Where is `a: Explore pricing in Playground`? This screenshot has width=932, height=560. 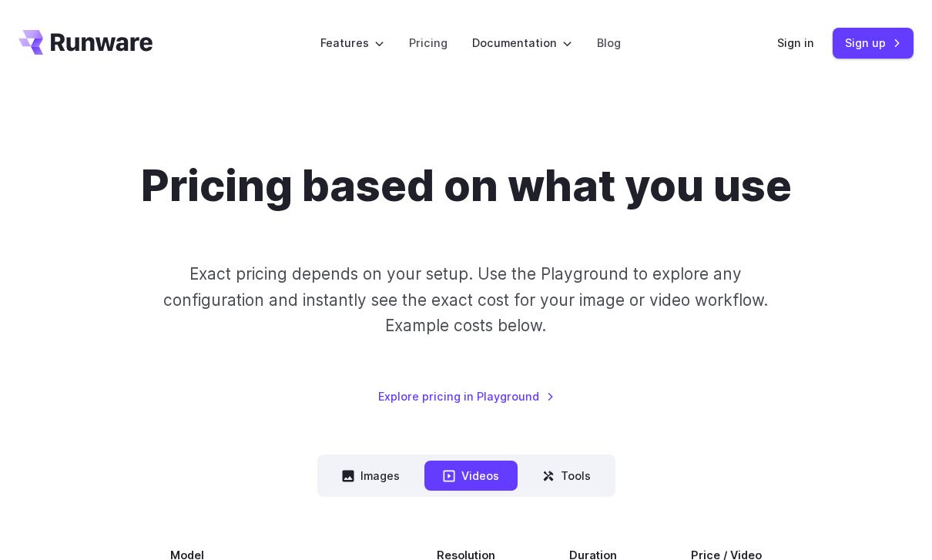 a: Explore pricing in Playground is located at coordinates (466, 396).